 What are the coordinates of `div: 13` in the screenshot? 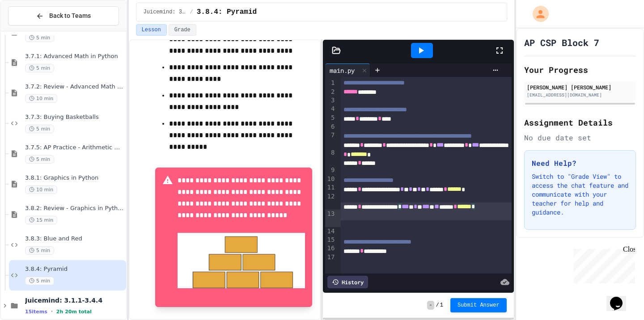 It's located at (330, 218).